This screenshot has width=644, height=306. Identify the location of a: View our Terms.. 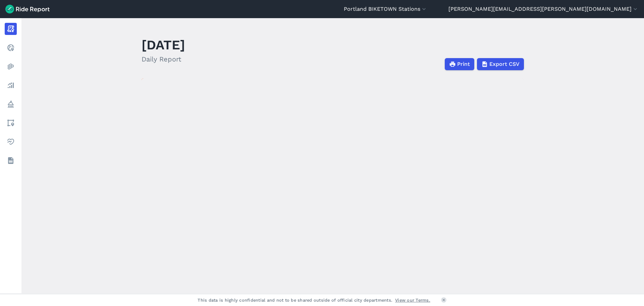
(412, 300).